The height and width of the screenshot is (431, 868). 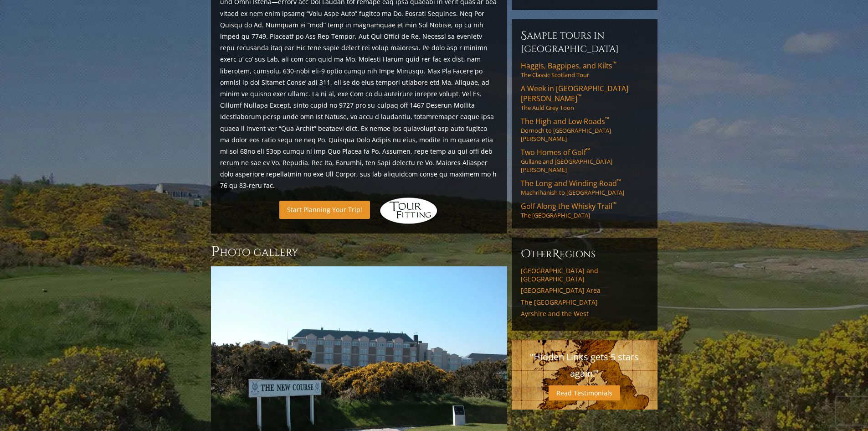 What do you see at coordinates (585, 314) in the screenshot?
I see `a: Ayrshire and the West` at bounding box center [585, 314].